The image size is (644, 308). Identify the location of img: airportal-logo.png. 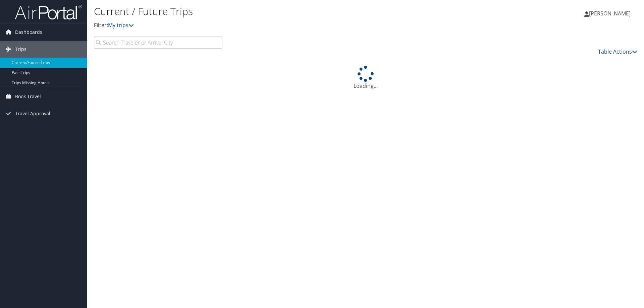
(48, 12).